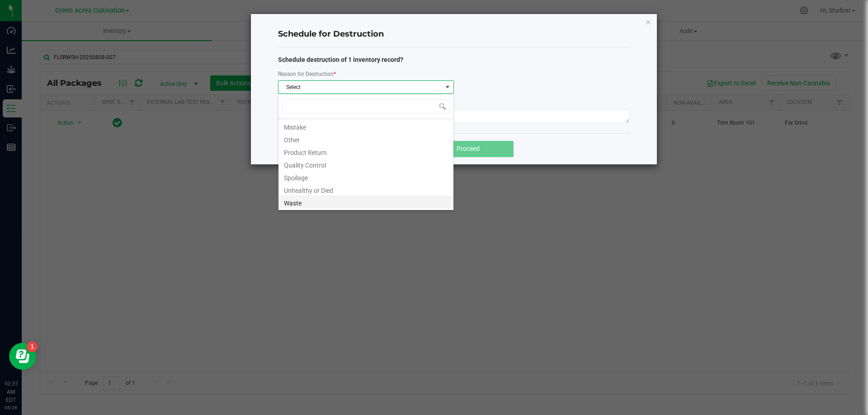  Describe the element at coordinates (307, 74) in the screenshot. I see `label: Reason for Destruction` at that location.